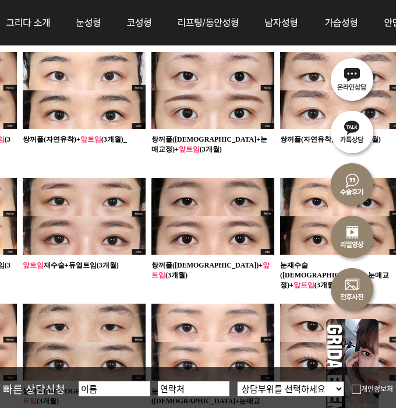  I want to click on img: 리얼영상, so click(353, 236).